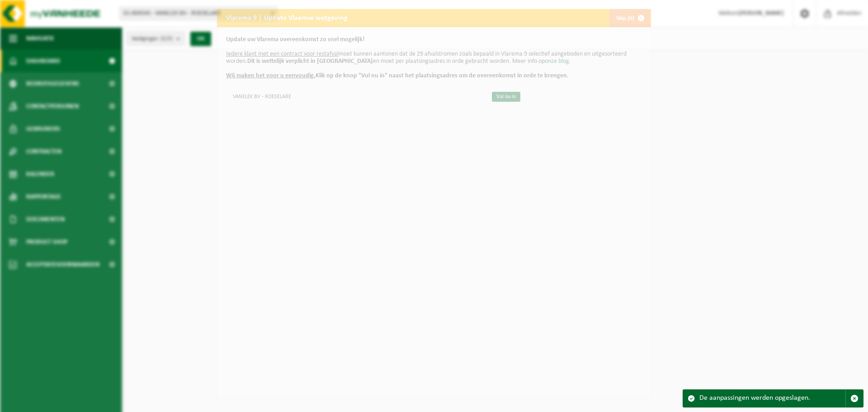 The image size is (868, 412). What do you see at coordinates (397, 76) in the screenshot?
I see `b: Klik op de knop "Vul nu in" naast het plaatsingsadres om de overeenkomst in orde te brengen.` at bounding box center [397, 76].